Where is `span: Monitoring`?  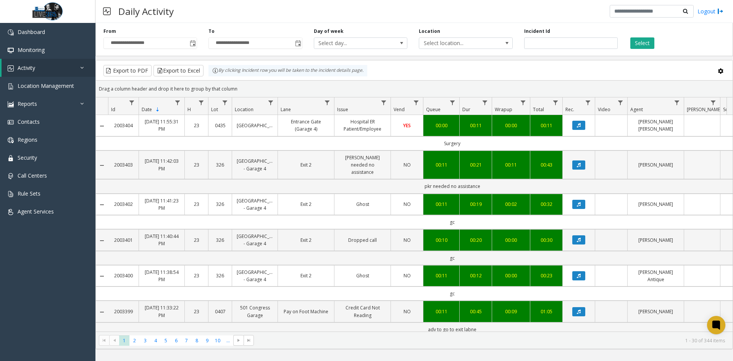 span: Monitoring is located at coordinates (31, 50).